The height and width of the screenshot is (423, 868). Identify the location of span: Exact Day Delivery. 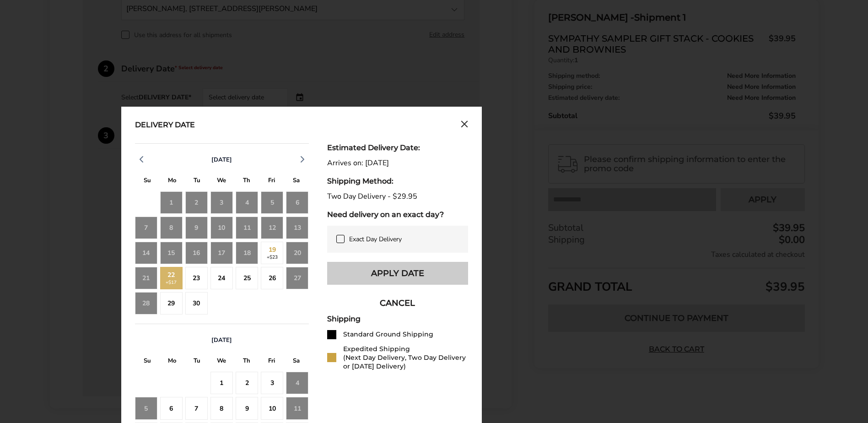
(375, 239).